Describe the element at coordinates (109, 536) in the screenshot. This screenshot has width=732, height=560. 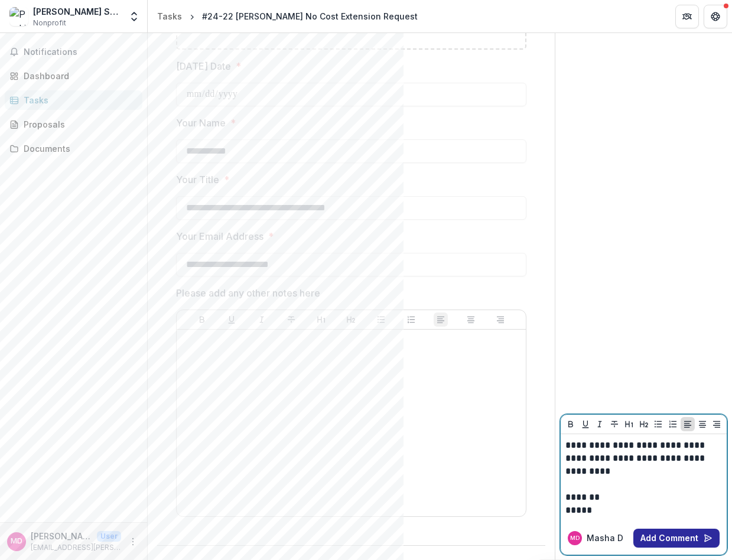
I see `p: User` at that location.